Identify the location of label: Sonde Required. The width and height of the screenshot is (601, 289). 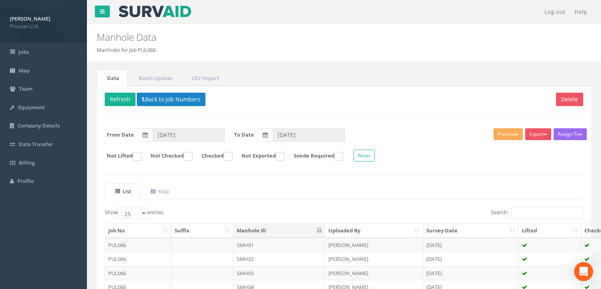
(314, 156).